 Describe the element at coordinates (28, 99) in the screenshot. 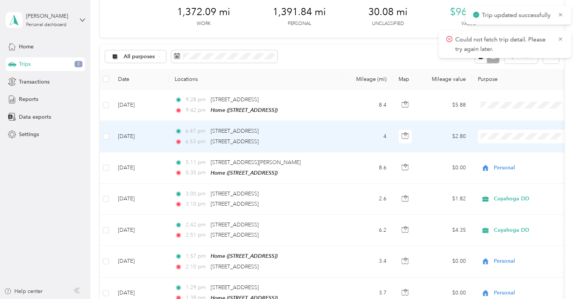

I see `span: Reports` at that location.